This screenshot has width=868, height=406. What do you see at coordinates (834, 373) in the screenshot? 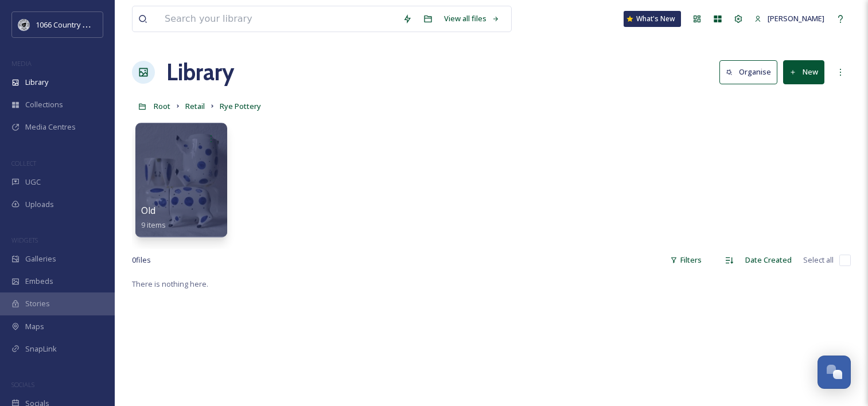
I see `button: Open Chat` at bounding box center [834, 373].